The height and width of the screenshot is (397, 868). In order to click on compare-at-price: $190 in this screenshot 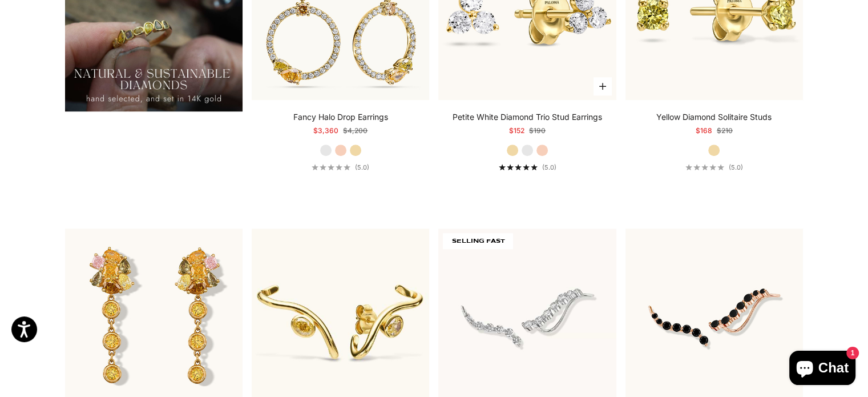, I will do `click(537, 130)`.